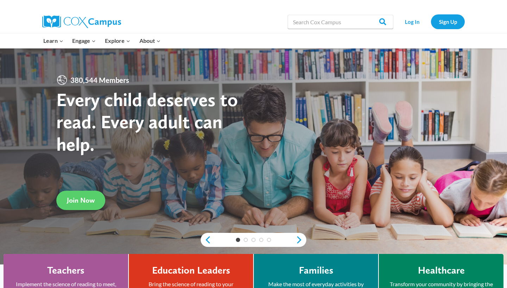 The height and width of the screenshot is (288, 507). What do you see at coordinates (246, 240) in the screenshot?
I see `a: 2` at bounding box center [246, 240].